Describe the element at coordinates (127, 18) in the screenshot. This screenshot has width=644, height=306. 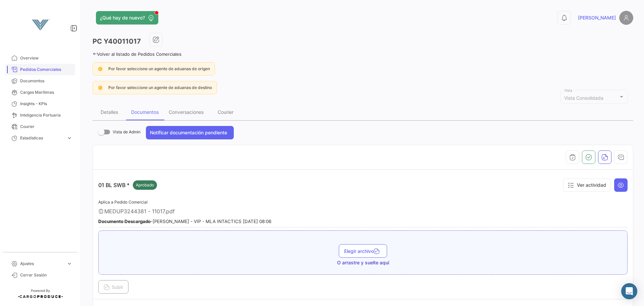
I see `button: ¿Qué hay de nuevo?` at that location.